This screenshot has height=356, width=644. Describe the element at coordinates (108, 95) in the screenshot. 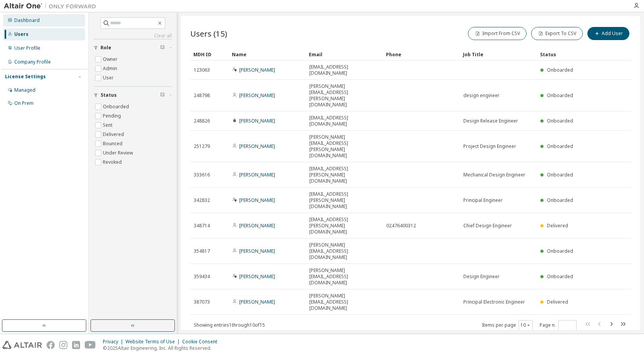

I see `span: Status` at that location.